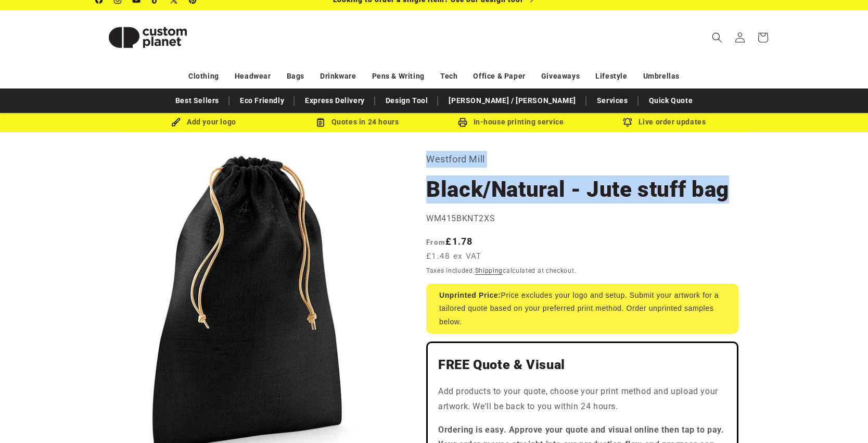 The image size is (868, 443). I want to click on a: Services, so click(612, 100).